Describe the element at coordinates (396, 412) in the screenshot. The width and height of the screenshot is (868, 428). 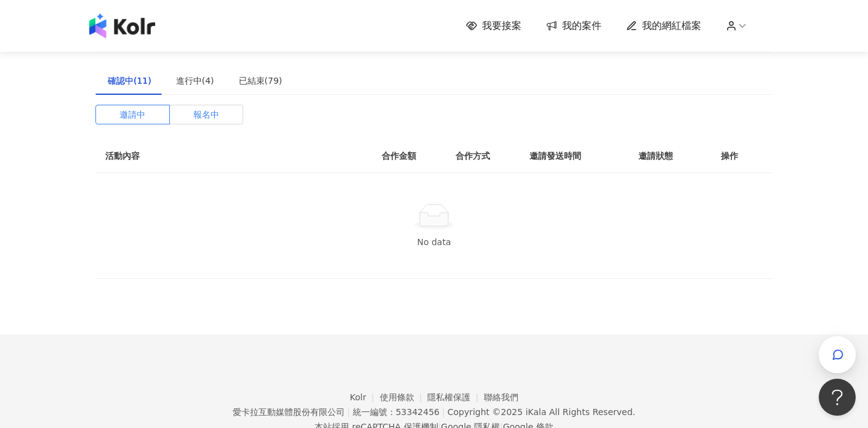
I see `div: 統一編號：53342456` at that location.